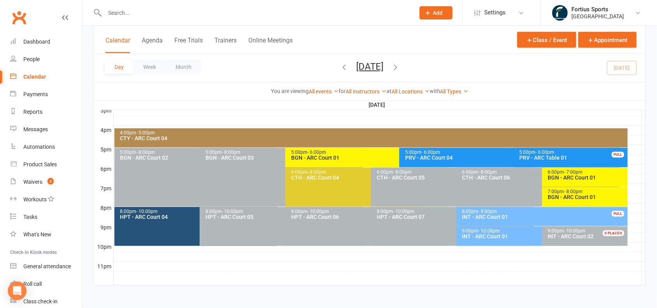 Image resolution: width=657 pixels, height=308 pixels. Describe the element at coordinates (256, 13) in the screenshot. I see `input: Search...` at that location.